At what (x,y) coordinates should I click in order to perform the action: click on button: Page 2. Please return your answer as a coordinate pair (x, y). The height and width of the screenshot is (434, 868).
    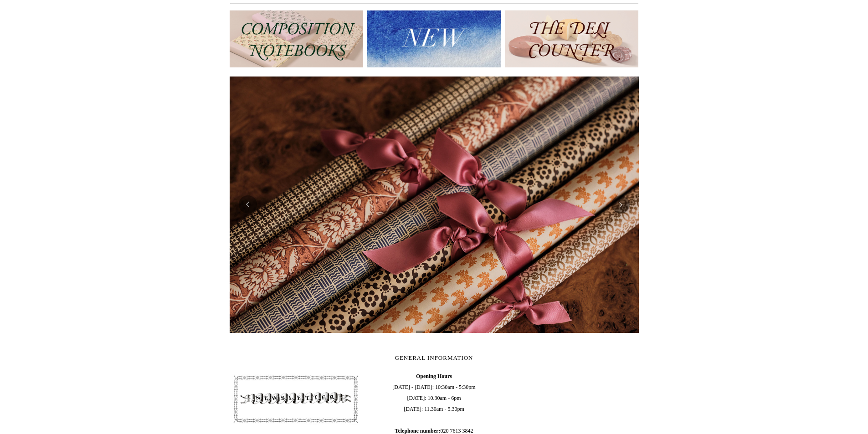
    Looking at the image, I should click on (434, 332).